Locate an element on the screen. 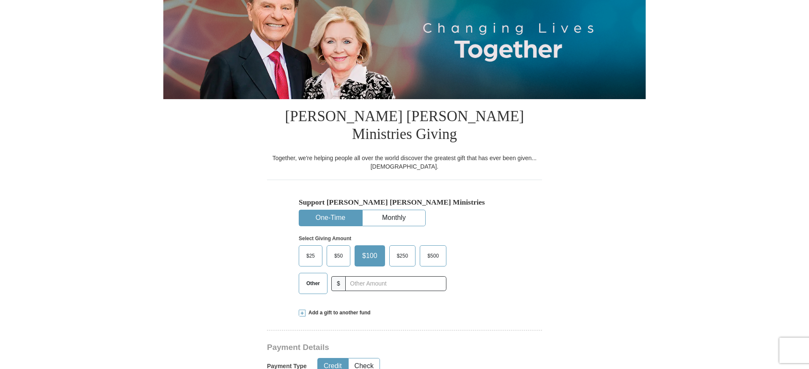  button: One-Time is located at coordinates (331, 218).